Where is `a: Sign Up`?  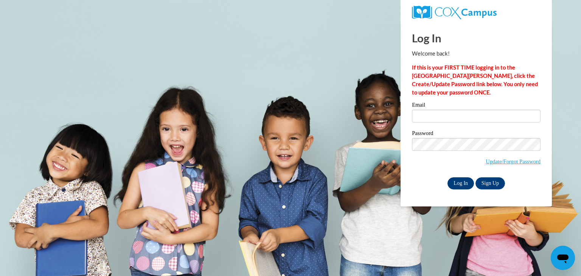
a: Sign Up is located at coordinates (490, 183).